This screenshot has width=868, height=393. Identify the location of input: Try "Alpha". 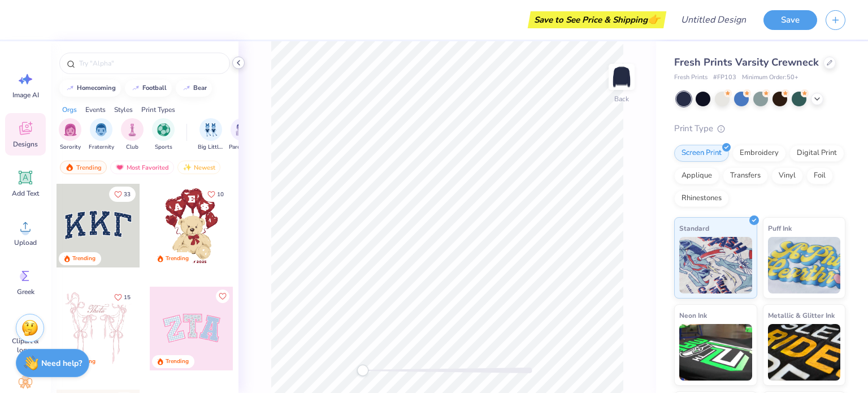
(150, 63).